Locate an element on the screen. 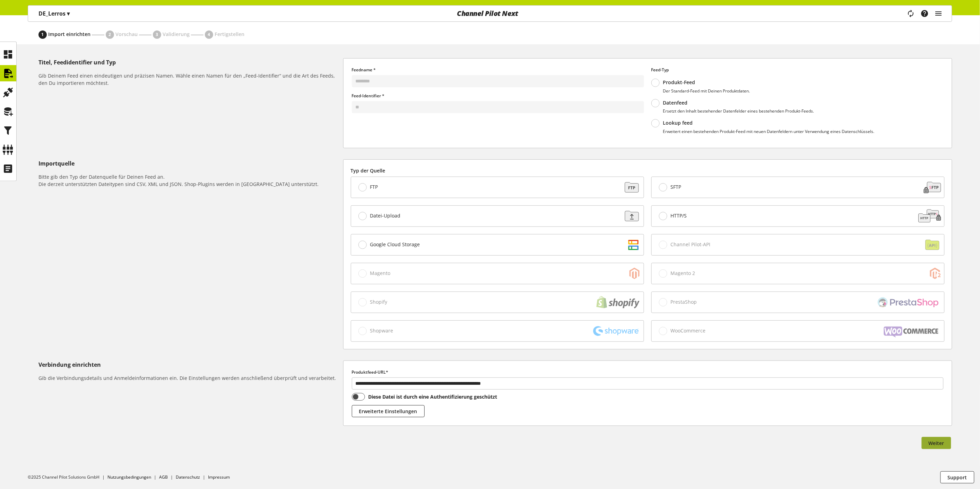  nav: main navigation is located at coordinates (490, 13).